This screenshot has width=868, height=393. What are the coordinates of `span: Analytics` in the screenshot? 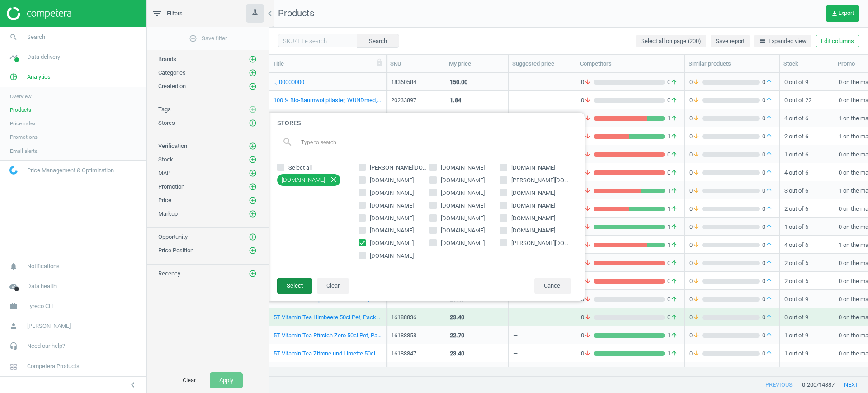 It's located at (39, 77).